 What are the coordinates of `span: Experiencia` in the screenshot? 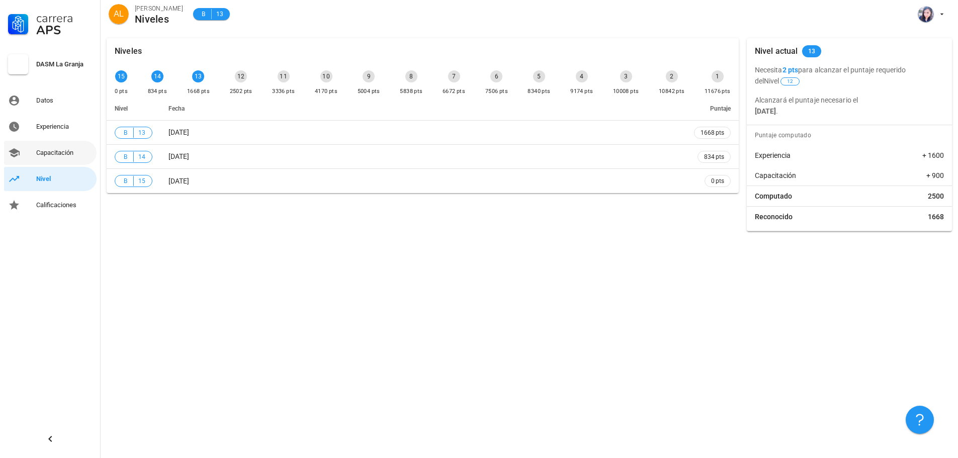 It's located at (773, 155).